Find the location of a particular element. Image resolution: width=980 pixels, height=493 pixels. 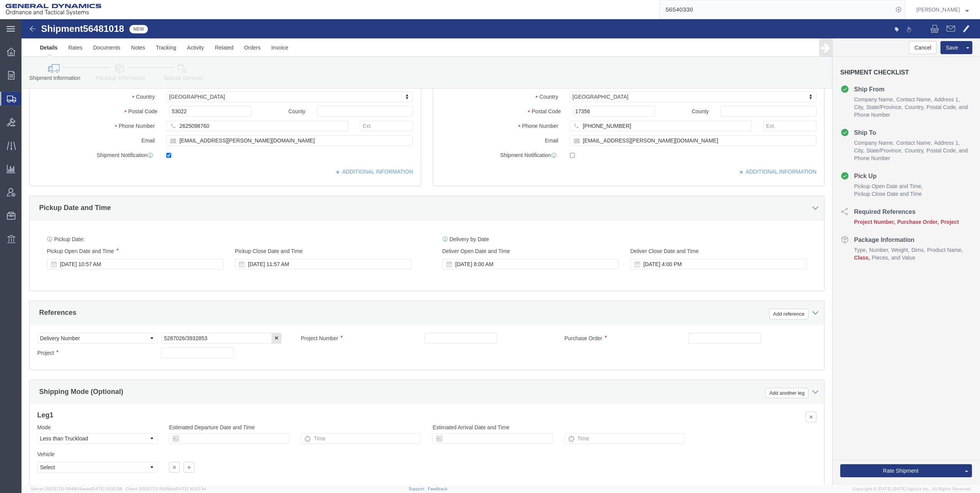

span: Server: 2025.17.0-1194904eeae is located at coordinates (76, 488).